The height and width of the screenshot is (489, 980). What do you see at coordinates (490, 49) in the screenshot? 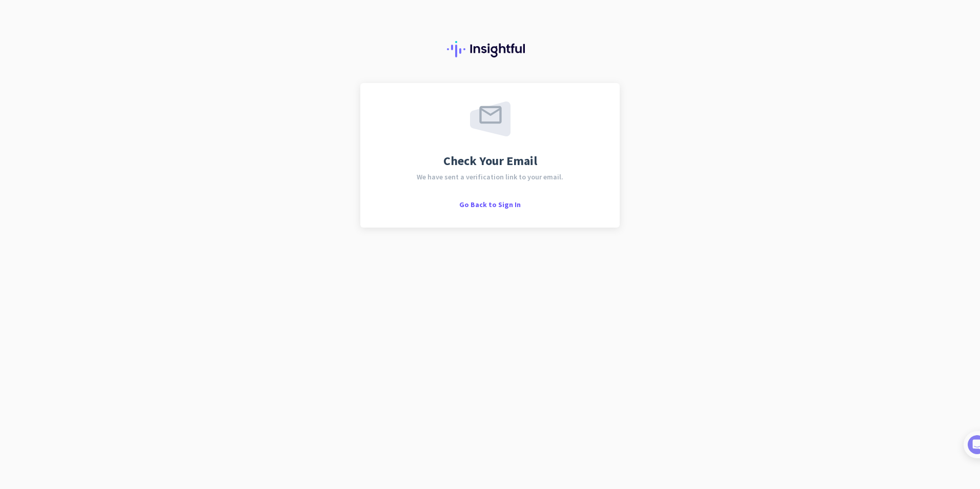
I see `img: Insightful` at bounding box center [490, 49].